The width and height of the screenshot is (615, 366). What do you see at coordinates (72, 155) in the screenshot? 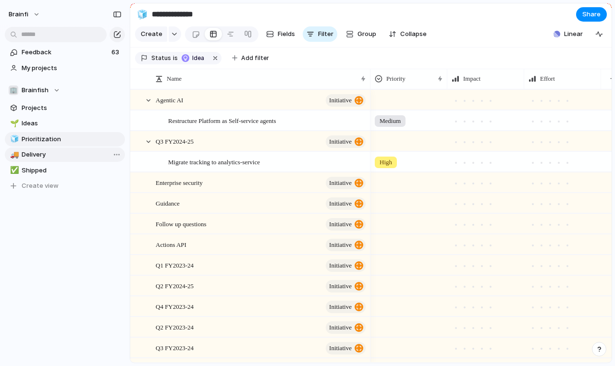
I see `span: Delivery` at bounding box center [72, 155].